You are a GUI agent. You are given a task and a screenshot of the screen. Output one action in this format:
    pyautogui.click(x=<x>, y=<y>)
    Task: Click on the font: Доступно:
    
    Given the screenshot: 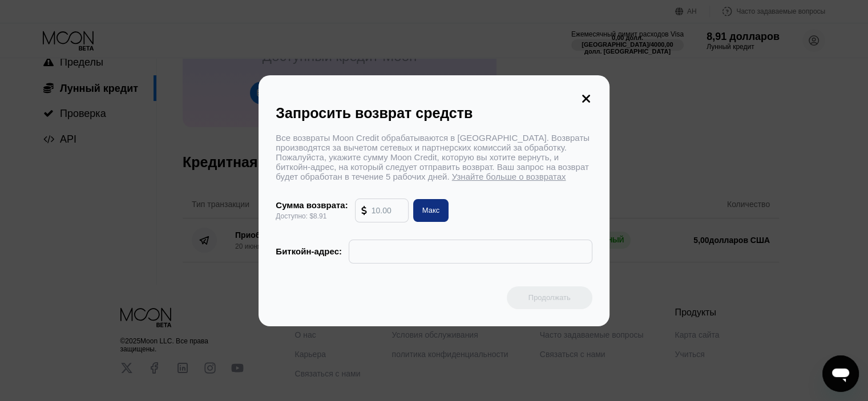 What is the action you would take?
    pyautogui.click(x=292, y=217)
    